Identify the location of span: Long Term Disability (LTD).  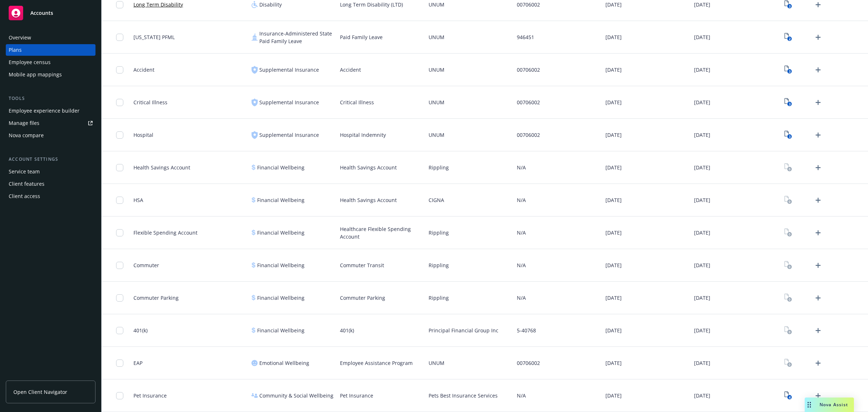
(372, 4).